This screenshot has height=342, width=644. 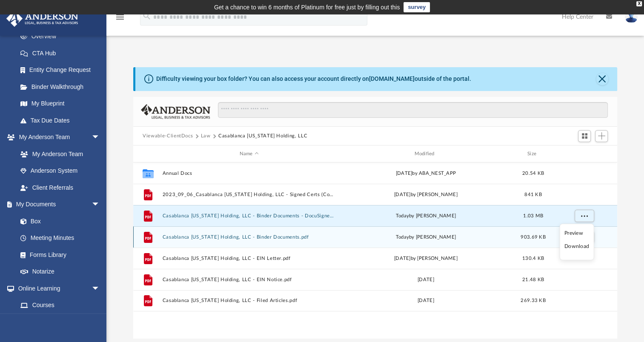 I want to click on a: My Documentsarrow_drop_down, so click(x=57, y=205).